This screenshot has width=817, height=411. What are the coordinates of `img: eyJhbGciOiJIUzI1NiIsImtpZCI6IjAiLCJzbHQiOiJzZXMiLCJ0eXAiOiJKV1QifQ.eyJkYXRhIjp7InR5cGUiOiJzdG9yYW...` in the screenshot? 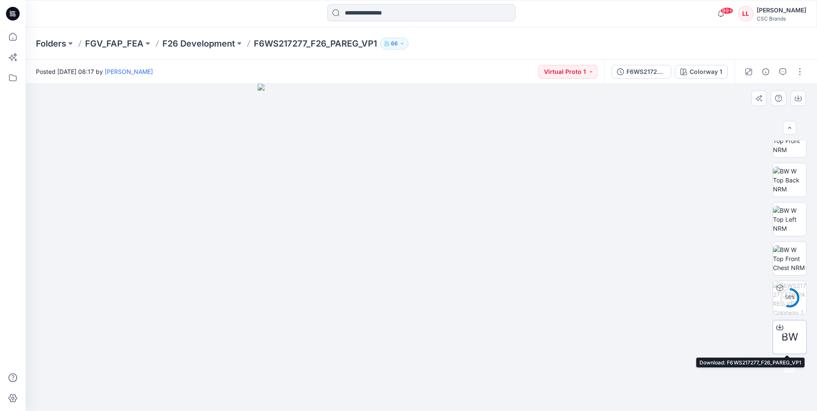 It's located at (421, 247).